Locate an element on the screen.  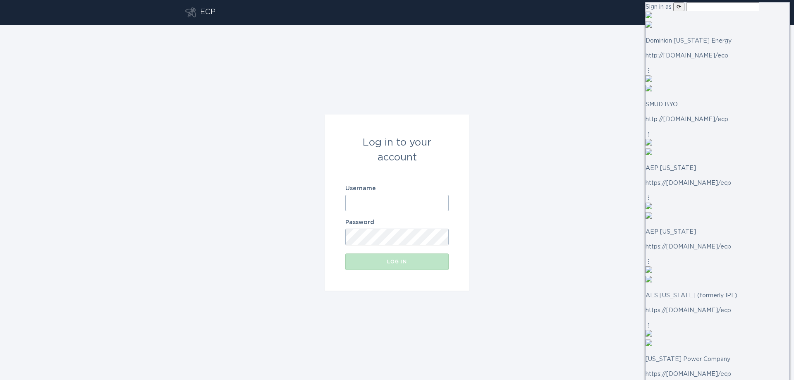
div: Log in to your account is located at coordinates (397, 150).